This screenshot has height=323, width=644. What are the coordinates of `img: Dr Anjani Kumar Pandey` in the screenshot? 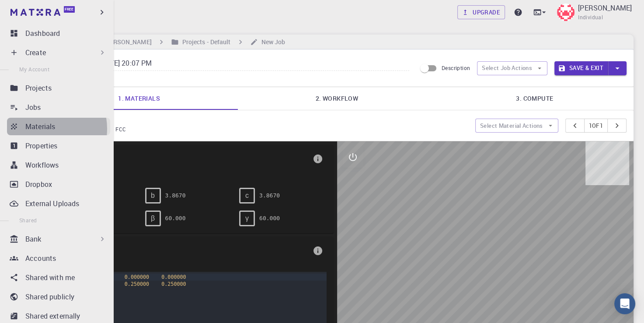 It's located at (566, 12).